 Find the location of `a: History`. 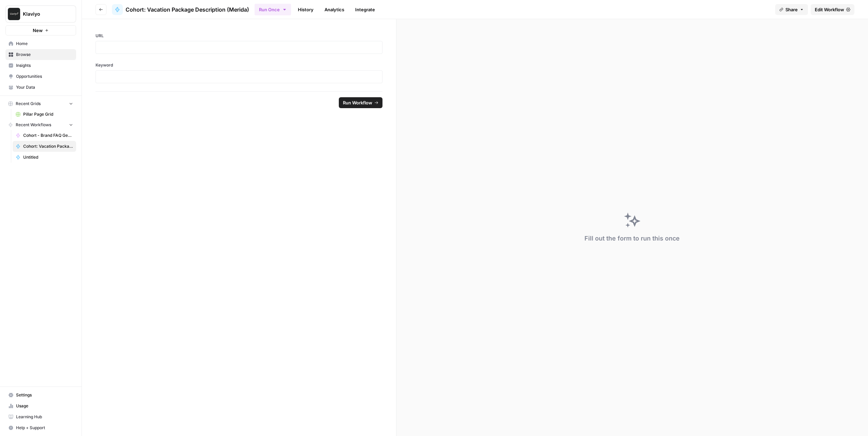

a: History is located at coordinates (305, 10).